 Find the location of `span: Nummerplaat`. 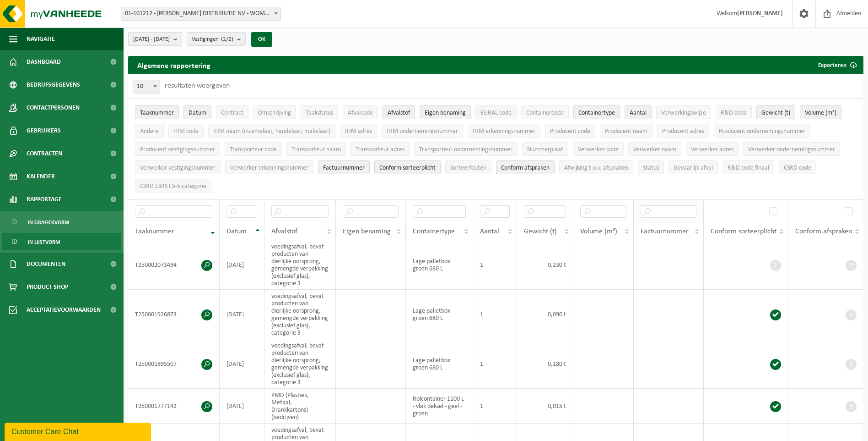

span: Nummerplaat is located at coordinates (545, 149).